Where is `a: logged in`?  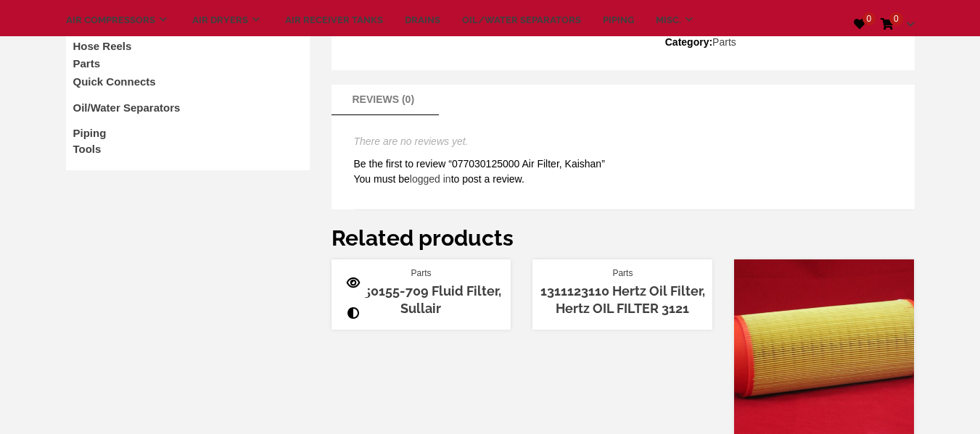 a: logged in is located at coordinates (430, 179).